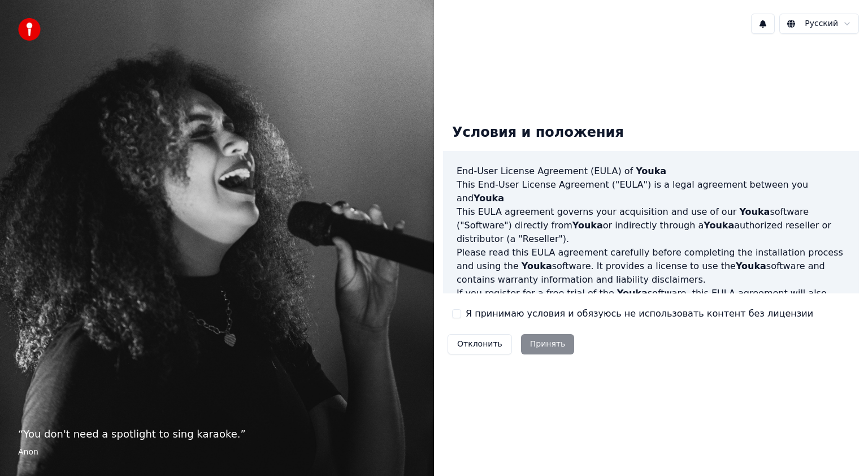  Describe the element at coordinates (217, 452) in the screenshot. I see `footer: Anon` at that location.